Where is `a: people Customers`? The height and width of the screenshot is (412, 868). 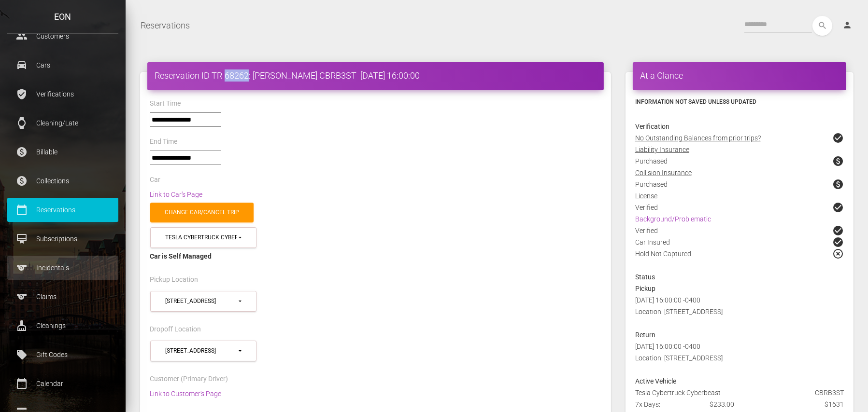
a: people Customers is located at coordinates (63, 36).